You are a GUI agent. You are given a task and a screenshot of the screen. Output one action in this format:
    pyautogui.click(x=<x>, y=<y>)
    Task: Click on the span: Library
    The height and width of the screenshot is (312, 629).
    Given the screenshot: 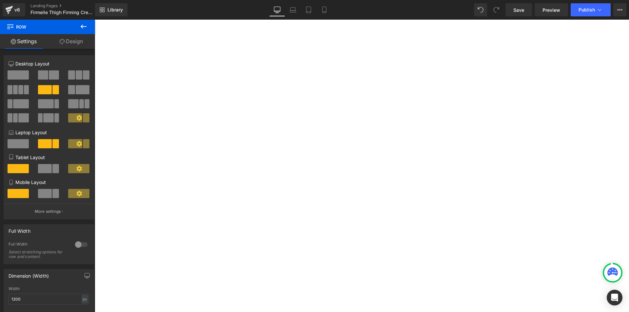 What is the action you would take?
    pyautogui.click(x=115, y=10)
    